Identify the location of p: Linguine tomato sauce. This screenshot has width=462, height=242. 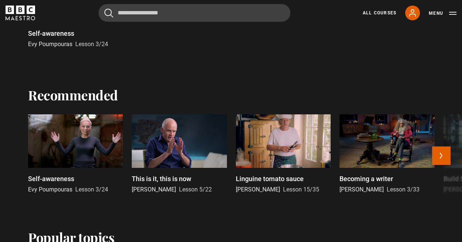
(270, 179).